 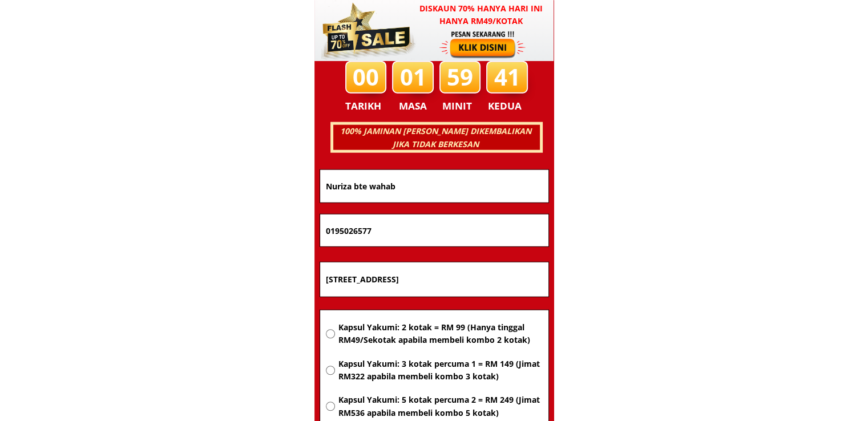 I want to click on span: Kapsul Yakumi: 2 kotak = RM 99 (Hanya tinggal RM49/Sekotak apabila membeli kombo 2 kotak), so click(x=440, y=334).